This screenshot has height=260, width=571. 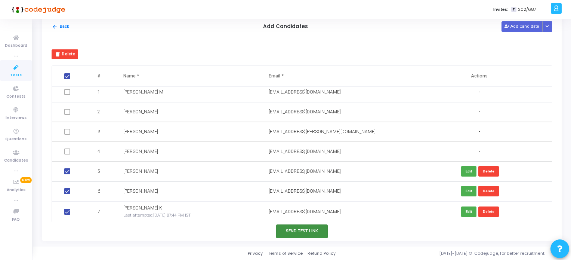 What do you see at coordinates (514, 9) in the screenshot?
I see `span: T` at bounding box center [514, 9].